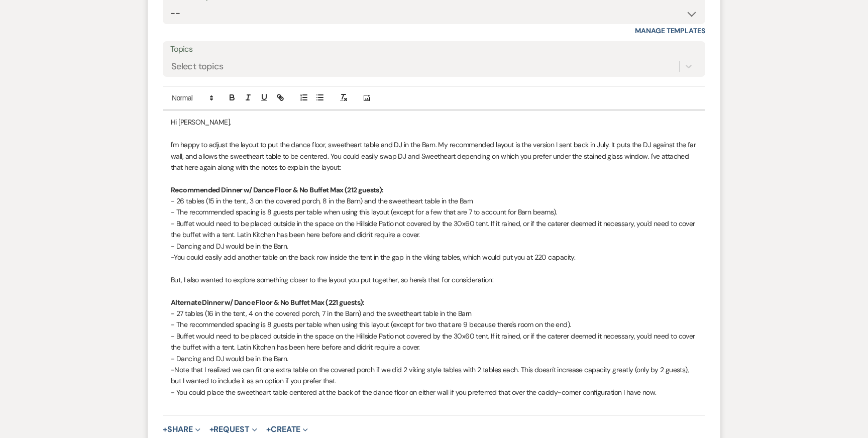  Describe the element at coordinates (277, 190) in the screenshot. I see `strong: Recommended Dinner w/ Dance Floor & No Buffet Max (212 guests):` at that location.